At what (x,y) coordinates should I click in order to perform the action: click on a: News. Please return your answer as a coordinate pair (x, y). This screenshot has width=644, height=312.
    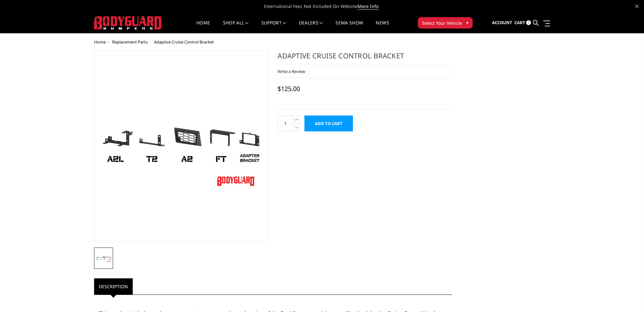
    Looking at the image, I should click on (382, 27).